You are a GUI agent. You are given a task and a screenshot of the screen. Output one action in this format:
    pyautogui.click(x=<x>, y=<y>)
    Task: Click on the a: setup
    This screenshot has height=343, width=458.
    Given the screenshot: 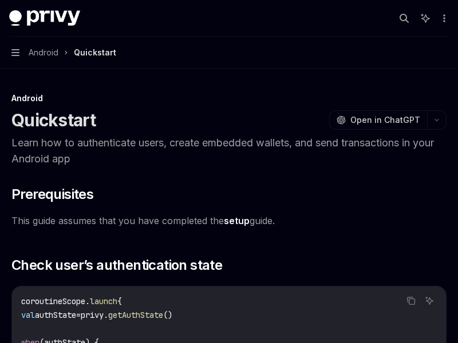 What is the action you would take?
    pyautogui.click(x=236, y=221)
    